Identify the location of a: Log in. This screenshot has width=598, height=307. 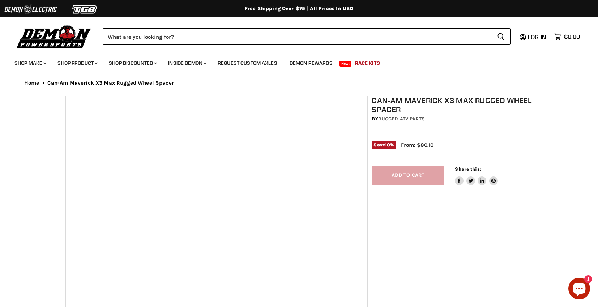
(538, 37).